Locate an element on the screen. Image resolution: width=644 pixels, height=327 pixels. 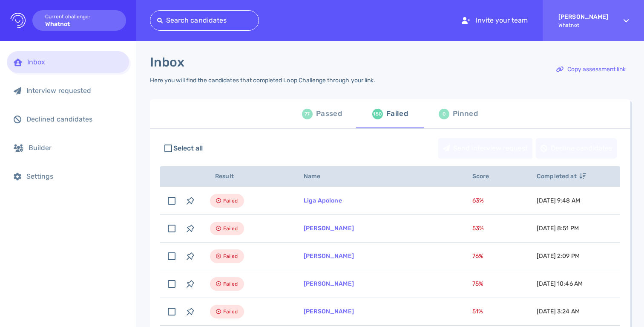
div: Settings is located at coordinates (74, 176).